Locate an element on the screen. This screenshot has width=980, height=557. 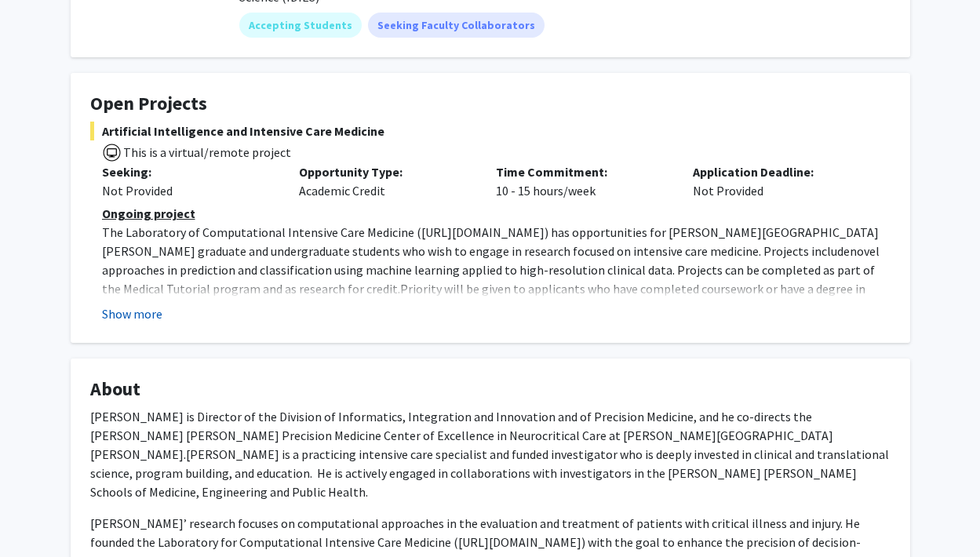
span: novel approaches in prediction and classification using machine learning applied to high-resoluti... is located at coordinates (490, 270).